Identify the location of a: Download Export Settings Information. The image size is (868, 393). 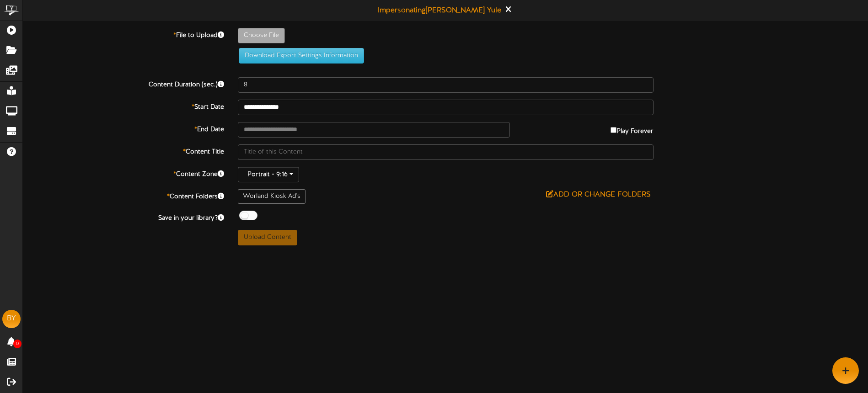
(299, 55).